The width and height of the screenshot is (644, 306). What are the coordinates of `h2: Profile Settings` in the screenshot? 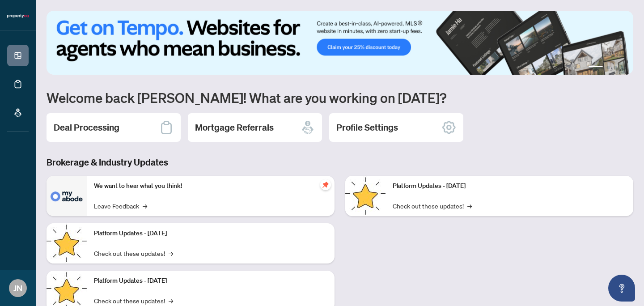 It's located at (367, 128).